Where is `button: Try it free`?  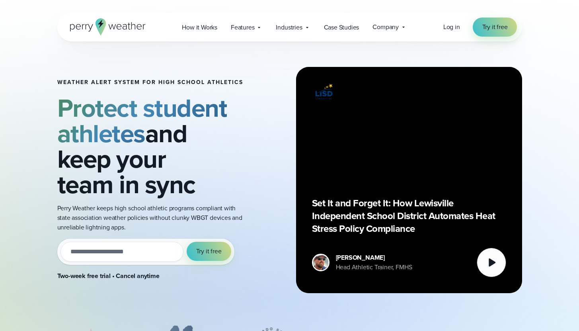 button: Try it free is located at coordinates (209, 251).